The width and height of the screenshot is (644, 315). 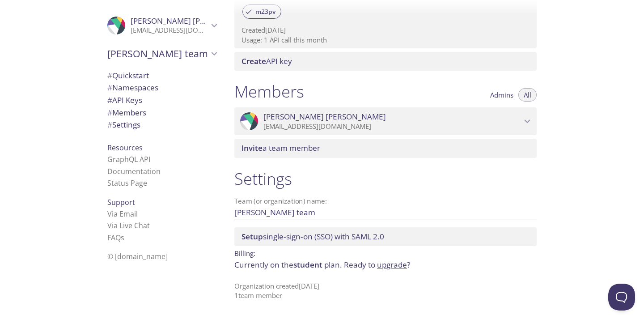 What do you see at coordinates (385, 178) in the screenshot?
I see `h1: Settings` at bounding box center [385, 178].